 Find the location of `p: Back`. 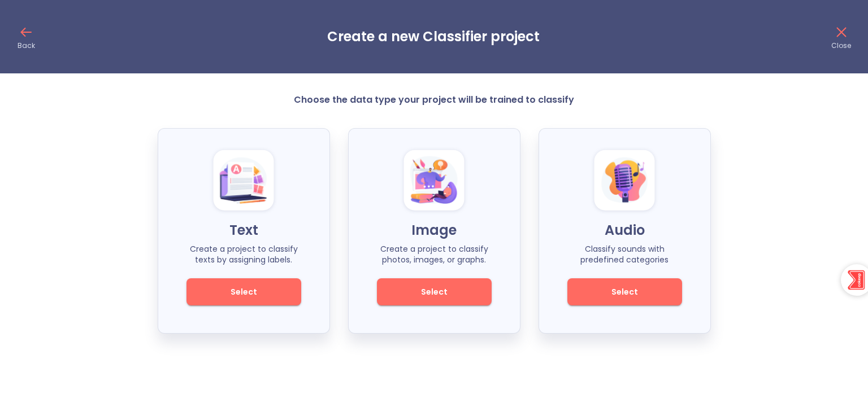

p: Back is located at coordinates (26, 46).